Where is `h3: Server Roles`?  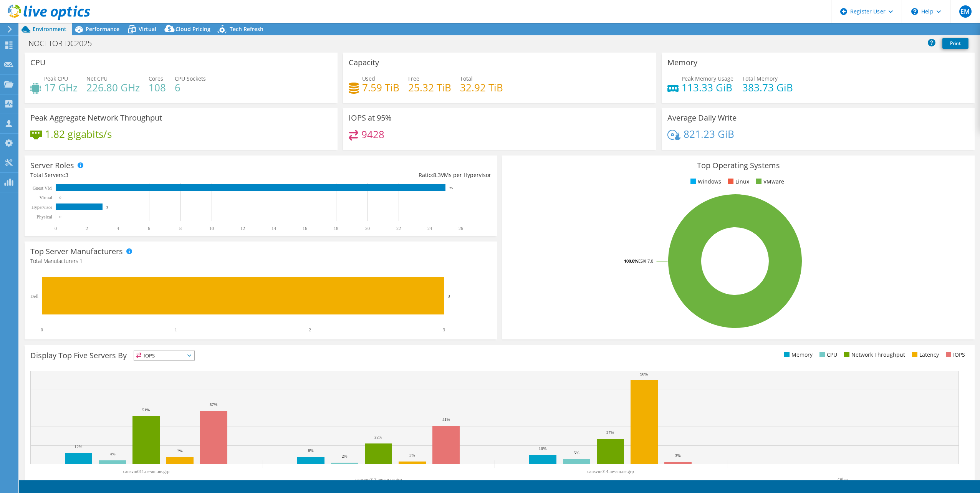
h3: Server Roles is located at coordinates (52, 165).